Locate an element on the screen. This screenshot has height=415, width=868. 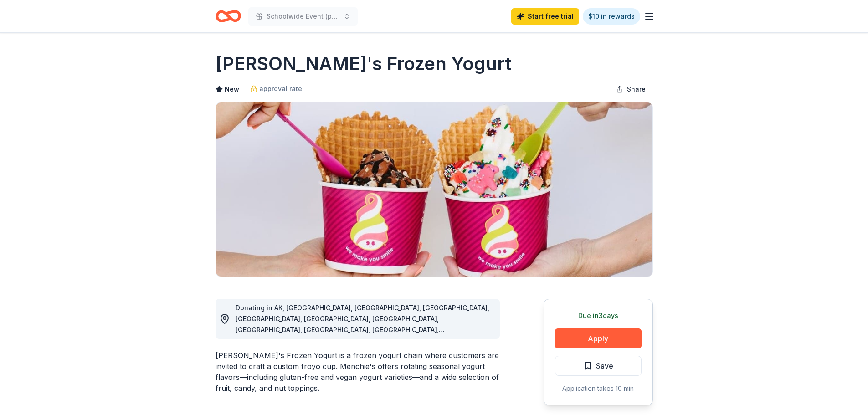
button: Schoolwide Event (public) is located at coordinates (303, 17).